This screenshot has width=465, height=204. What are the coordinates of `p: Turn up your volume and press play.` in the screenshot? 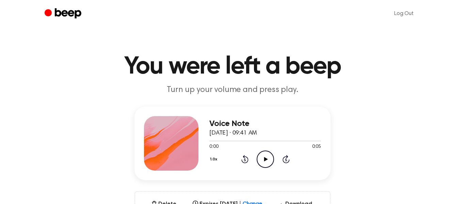 It's located at (233, 90).